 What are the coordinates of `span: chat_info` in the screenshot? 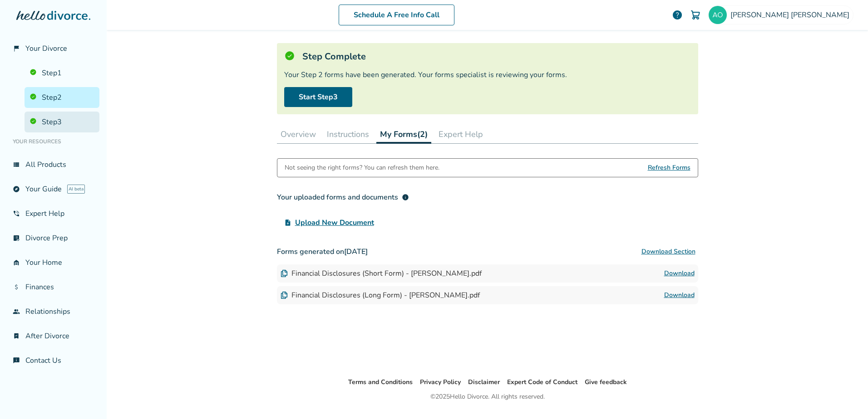 It's located at (16, 360).